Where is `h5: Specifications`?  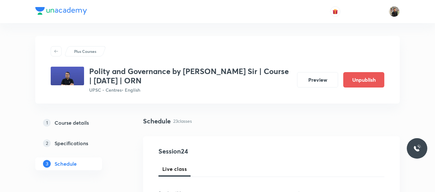
h5: Specifications is located at coordinates (71, 143).